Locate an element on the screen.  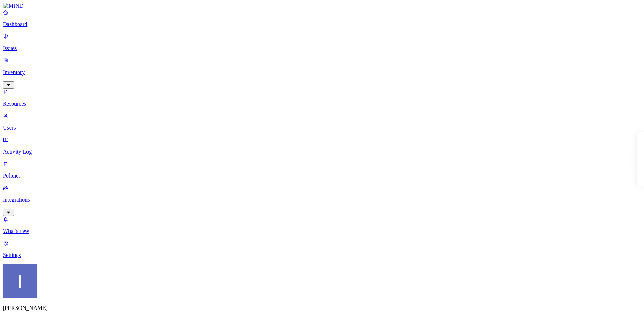
a: Users is located at coordinates (322, 122).